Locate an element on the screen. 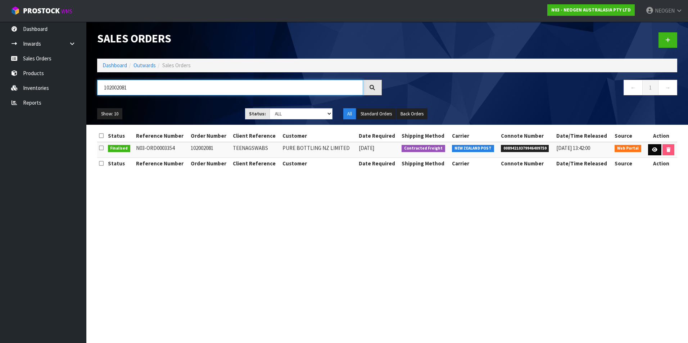 Image resolution: width=688 pixels, height=343 pixels. button: Show: 10 is located at coordinates (110, 114).